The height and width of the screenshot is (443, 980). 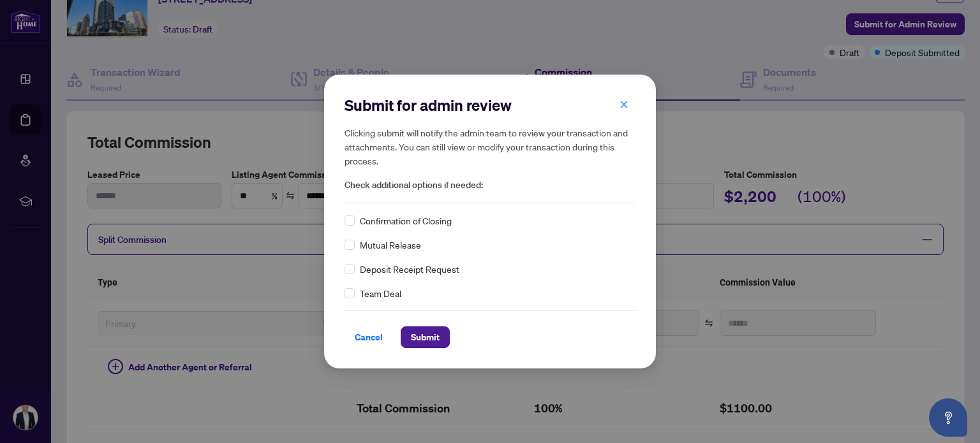 What do you see at coordinates (624, 105) in the screenshot?
I see `span: close` at bounding box center [624, 105].